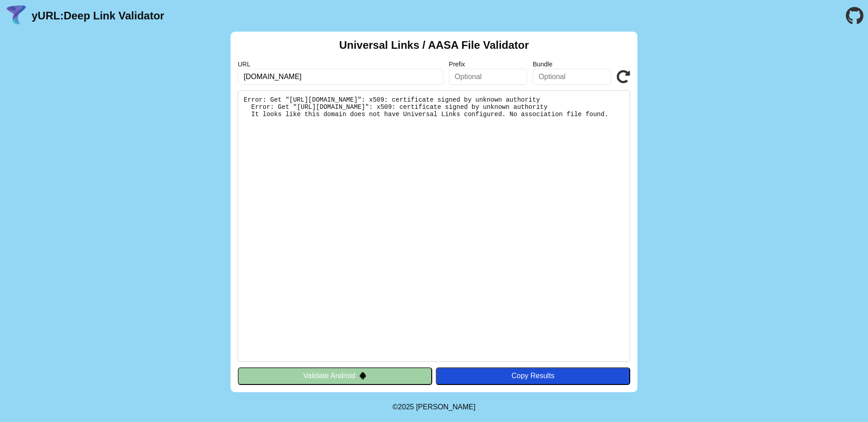 Image resolution: width=868 pixels, height=422 pixels. I want to click on button: Validate Android, so click(335, 376).